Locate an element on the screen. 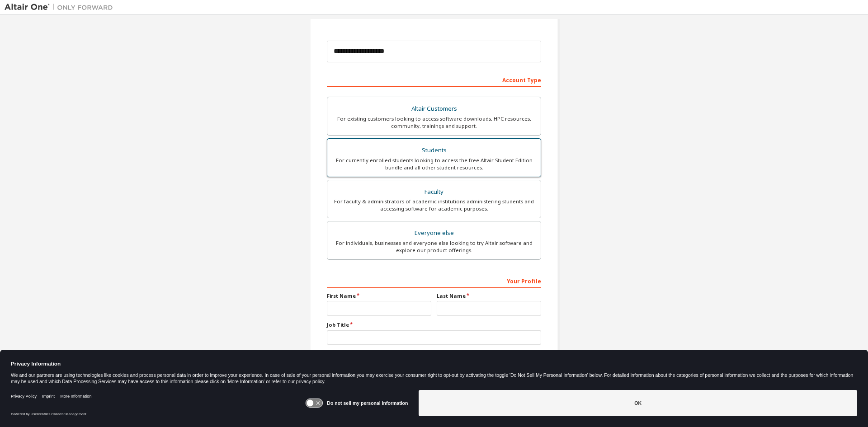  div: For currently enrolled students looking to access the free Altair Student Edition bundle and all ... is located at coordinates (434, 164).